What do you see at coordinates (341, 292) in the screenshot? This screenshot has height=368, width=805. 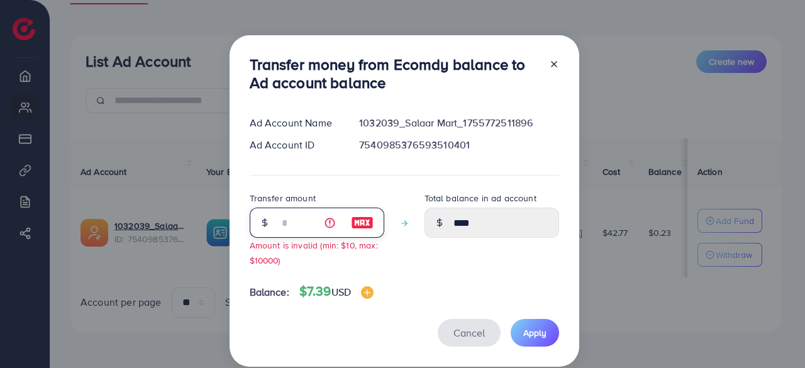 I see `span: USD` at bounding box center [341, 292].